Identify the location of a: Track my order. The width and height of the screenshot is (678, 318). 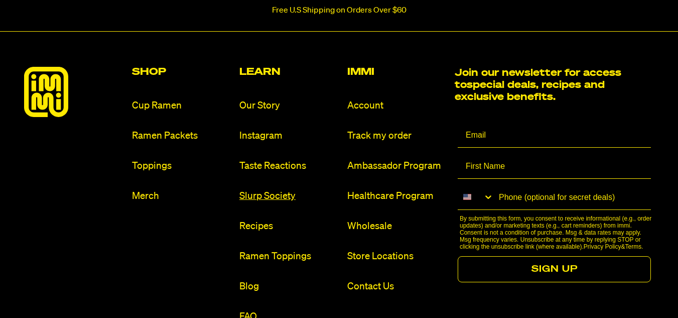
(397, 135).